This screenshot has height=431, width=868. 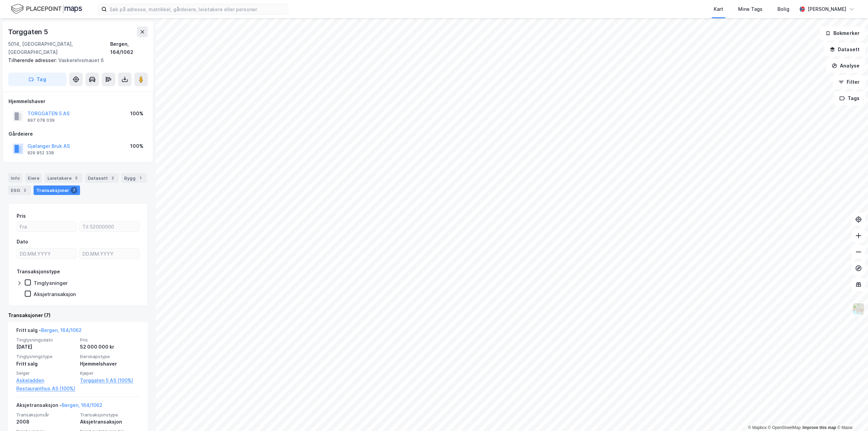 What do you see at coordinates (842, 34) in the screenshot?
I see `button: Bokmerker` at bounding box center [842, 34].